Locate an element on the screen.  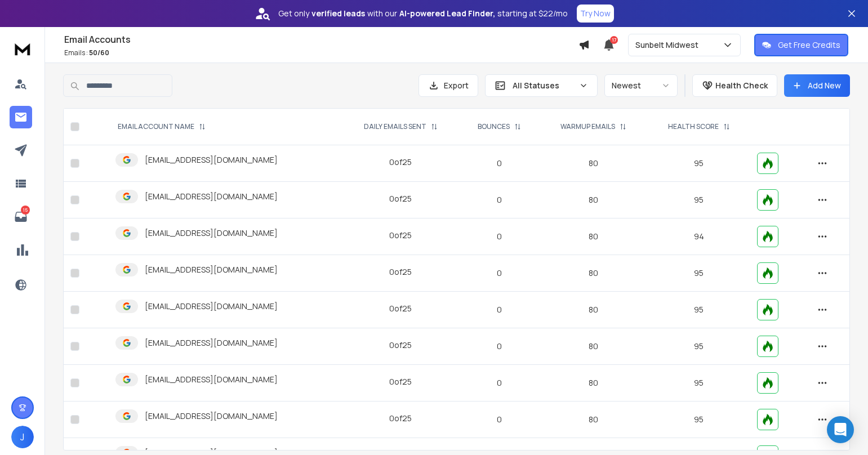
a: 15 is located at coordinates (21, 217).